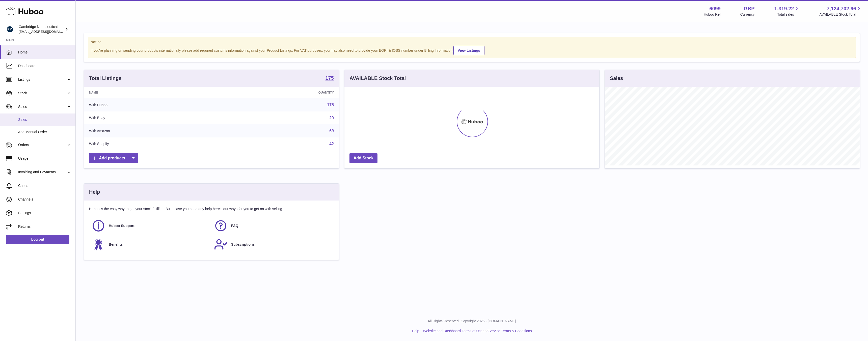 This screenshot has width=868, height=341. Describe the element at coordinates (840, 11) in the screenshot. I see `a: 7,124,702.96 AVAILABLE Stock Total` at that location.